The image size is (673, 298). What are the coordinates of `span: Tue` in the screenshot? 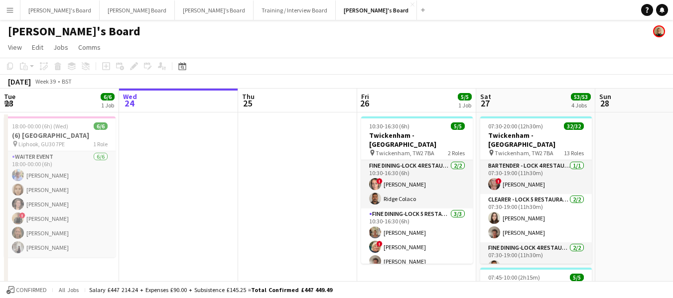 It's located at (9, 97).